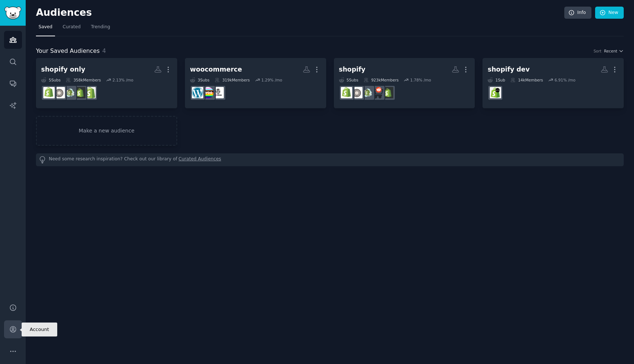  What do you see at coordinates (46, 27) in the screenshot?
I see `span: Saved` at bounding box center [46, 27].